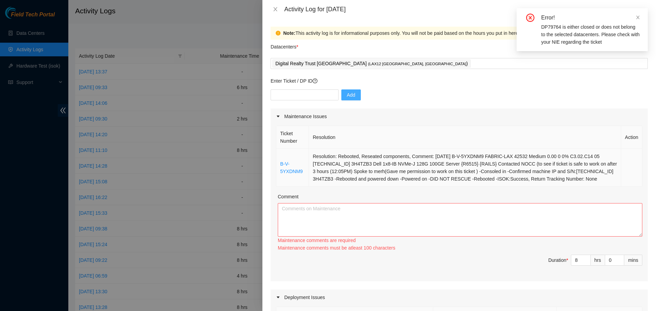  What do you see at coordinates (351, 95) in the screenshot?
I see `button: Add` at bounding box center [351, 95].